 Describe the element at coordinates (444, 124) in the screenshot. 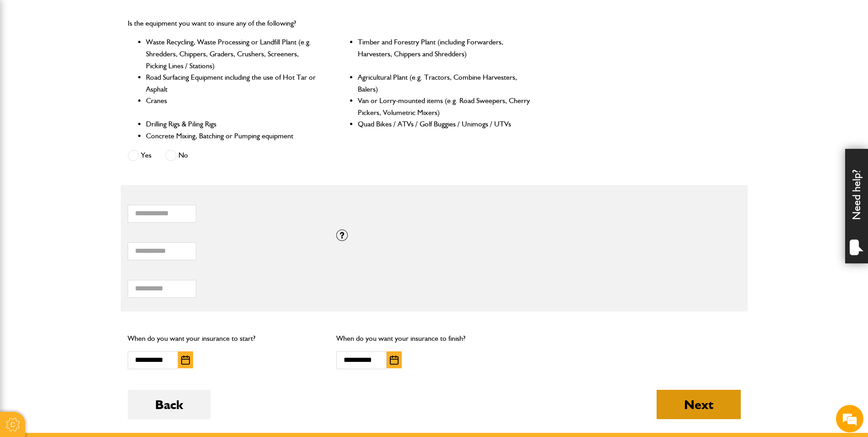

I see `li: Quad Bikes / ATVs / Golf Buggies / Unimogs / UTVs` at that location.